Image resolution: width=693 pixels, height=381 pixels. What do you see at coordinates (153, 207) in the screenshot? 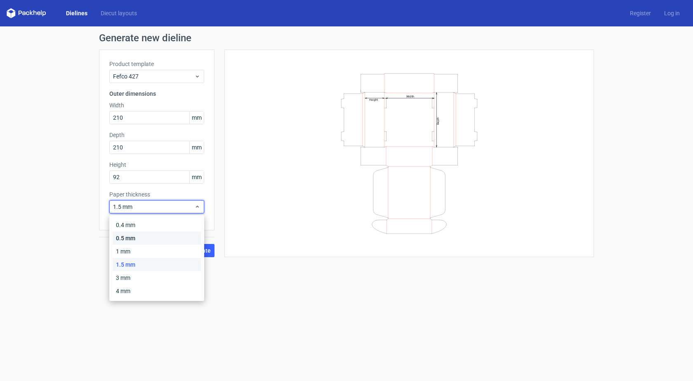
I see `span: 1.5 mm` at bounding box center [153, 207].